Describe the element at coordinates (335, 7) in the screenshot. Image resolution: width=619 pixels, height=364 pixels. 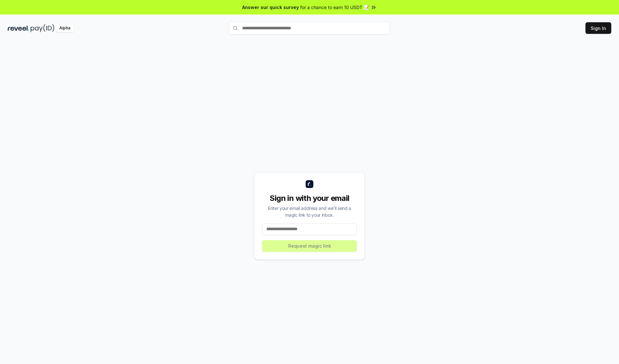
I see `span: for a chance to earn 10 USDT 📝` at that location.